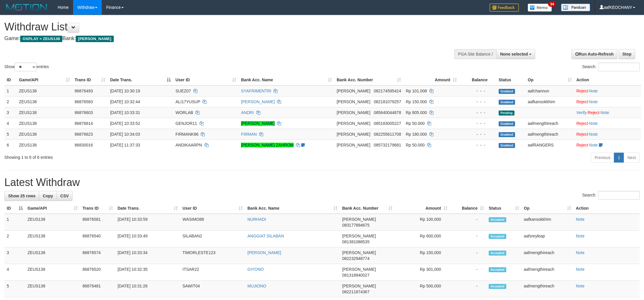 This screenshot has width=644, height=300. I want to click on span: Copy 085732179681 to clipboard, so click(387, 145).